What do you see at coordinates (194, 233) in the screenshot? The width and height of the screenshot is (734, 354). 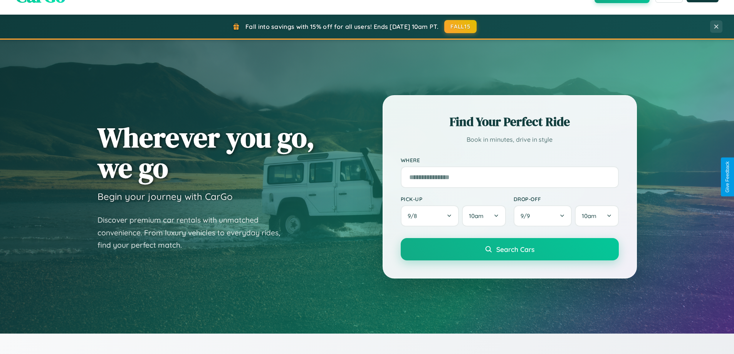 I see `p: Discover premium car rentals with unmatched convenience. From luxury vehicles to everyday rides, ...` at bounding box center [194, 233].